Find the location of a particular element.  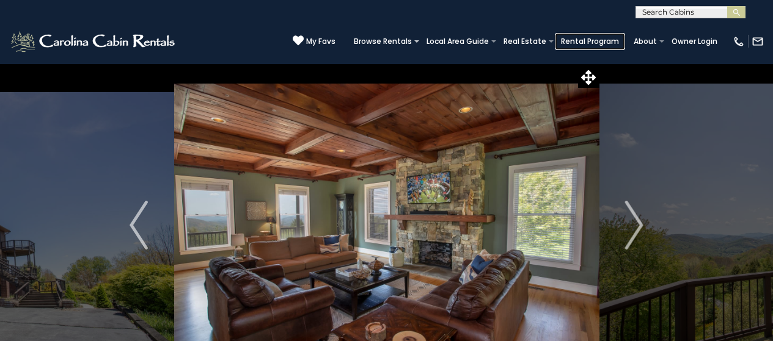

img: mail-regular-white.png is located at coordinates (757, 42).